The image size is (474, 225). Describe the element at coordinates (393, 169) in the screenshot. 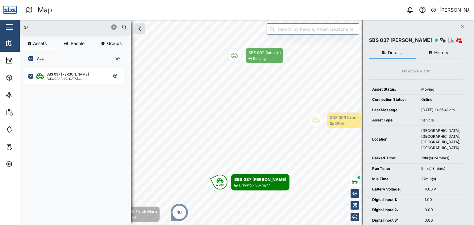

I see `div: Run Time:` at that location.